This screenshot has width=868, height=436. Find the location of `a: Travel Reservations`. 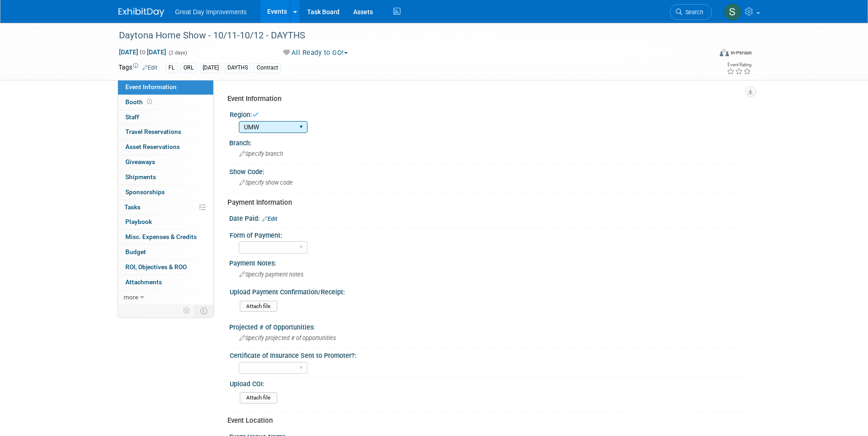

a: Travel Reservations is located at coordinates (165, 132).